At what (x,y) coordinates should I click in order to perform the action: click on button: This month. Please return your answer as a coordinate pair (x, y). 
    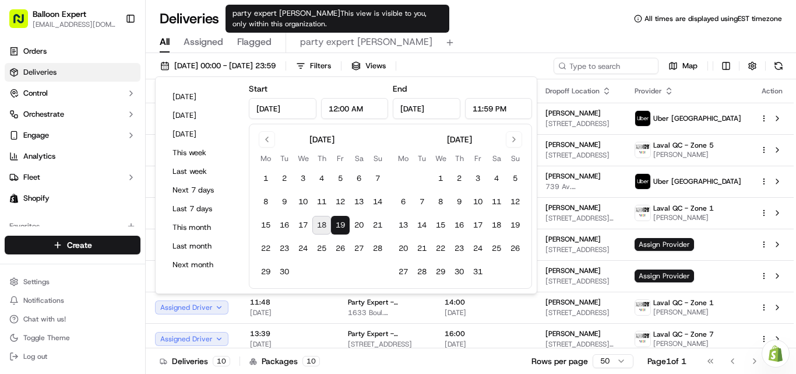
    Looking at the image, I should click on (202, 227).